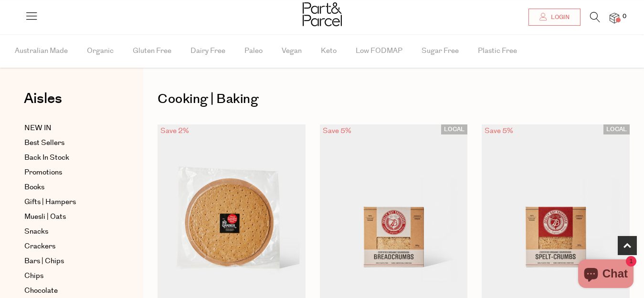 The height and width of the screenshot is (298, 644). Describe the element at coordinates (68, 232) in the screenshot. I see `a: Snacks` at that location.